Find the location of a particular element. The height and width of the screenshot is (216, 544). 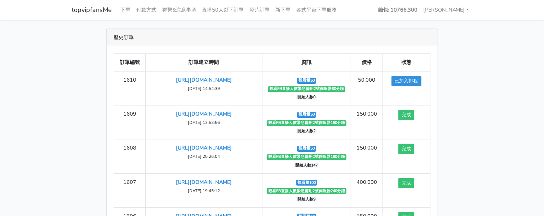

th: 資訊 is located at coordinates (307, 62).